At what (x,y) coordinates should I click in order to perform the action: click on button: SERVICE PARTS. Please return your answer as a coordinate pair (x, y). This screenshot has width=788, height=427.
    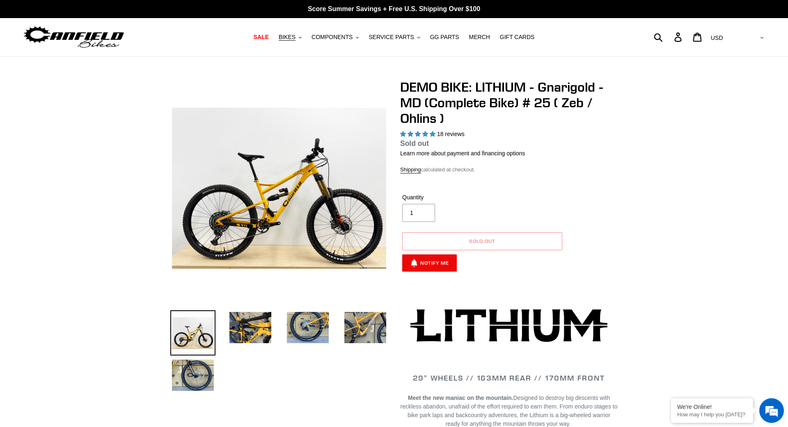
    Looking at the image, I should click on (394, 37).